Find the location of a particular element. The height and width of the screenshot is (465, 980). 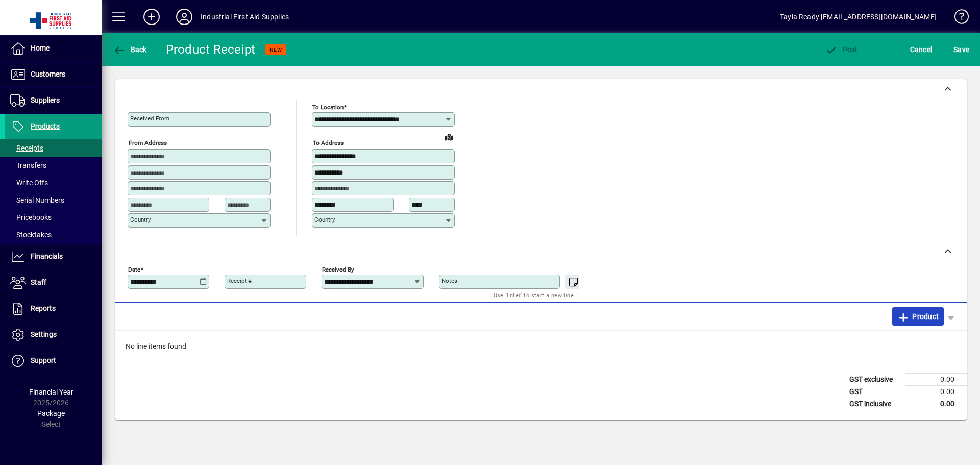

button: Add is located at coordinates (152, 17).